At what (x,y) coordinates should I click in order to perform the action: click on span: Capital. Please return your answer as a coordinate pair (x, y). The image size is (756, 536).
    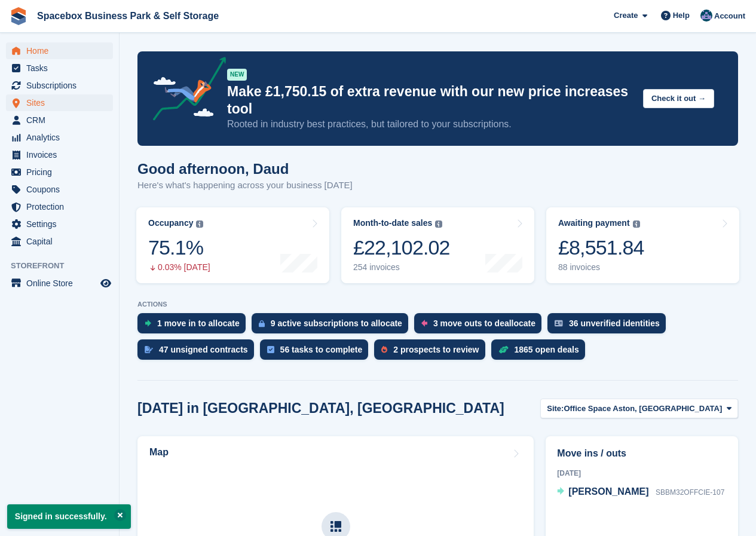
    Looking at the image, I should click on (62, 241).